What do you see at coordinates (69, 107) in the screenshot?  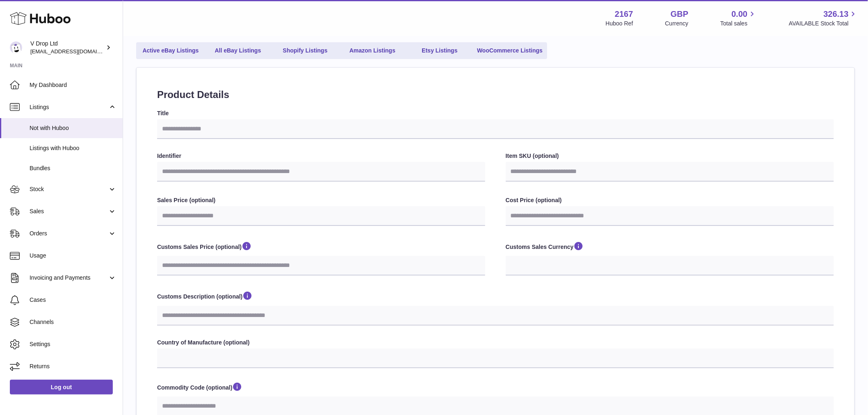 I see `span: Listings` at bounding box center [69, 107].